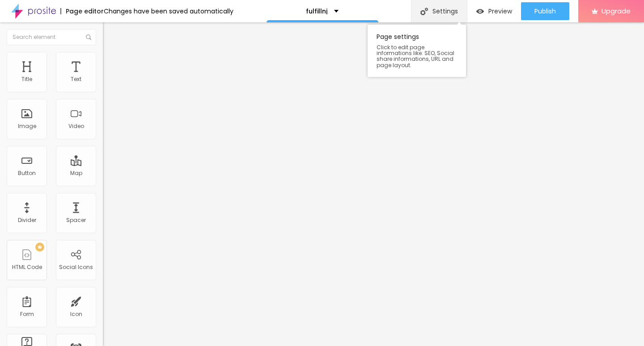  What do you see at coordinates (27, 220) in the screenshot?
I see `div: Divider` at bounding box center [27, 220].